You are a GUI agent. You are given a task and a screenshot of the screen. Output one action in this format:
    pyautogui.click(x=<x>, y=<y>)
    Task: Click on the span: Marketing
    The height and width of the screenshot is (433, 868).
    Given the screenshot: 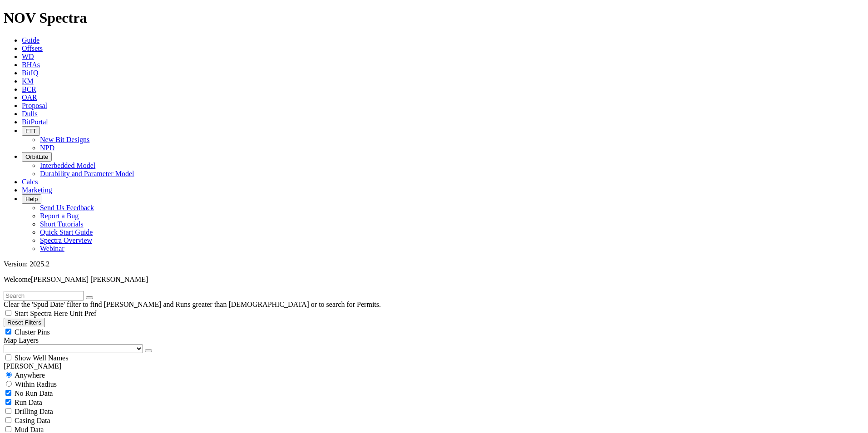 What is the action you would take?
    pyautogui.click(x=37, y=190)
    